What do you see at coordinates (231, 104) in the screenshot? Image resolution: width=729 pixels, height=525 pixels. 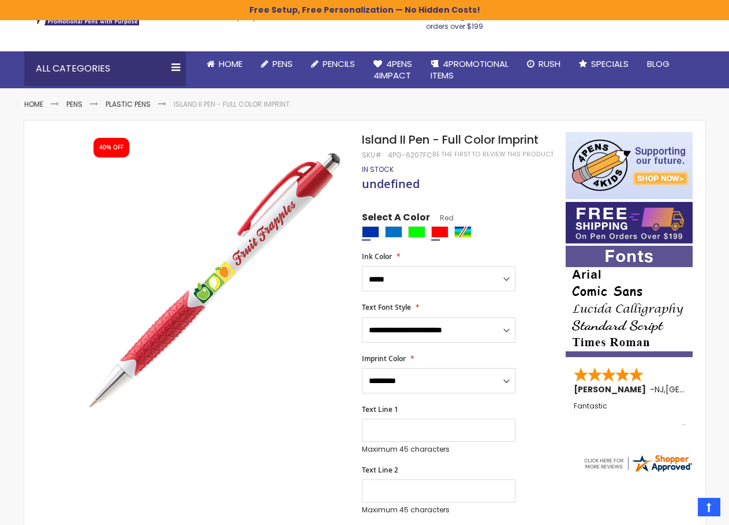 I see `li: Island II Pen - Full Color Imprint` at bounding box center [231, 104].